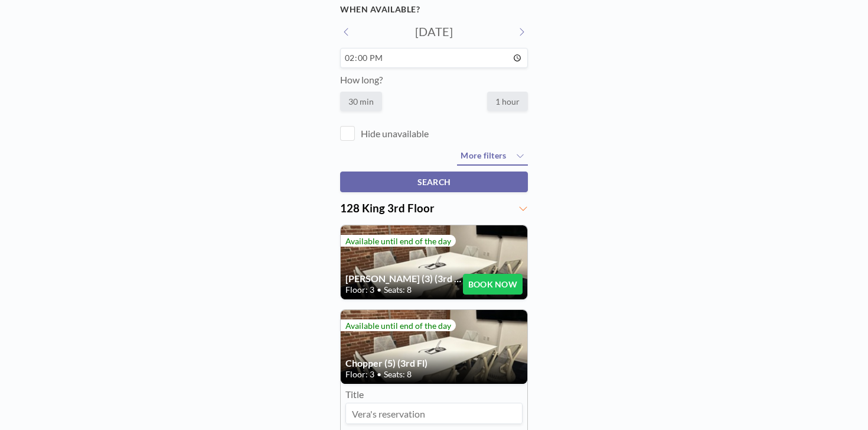  Describe the element at coordinates (434, 413) in the screenshot. I see `input: Vera's reservation` at that location.